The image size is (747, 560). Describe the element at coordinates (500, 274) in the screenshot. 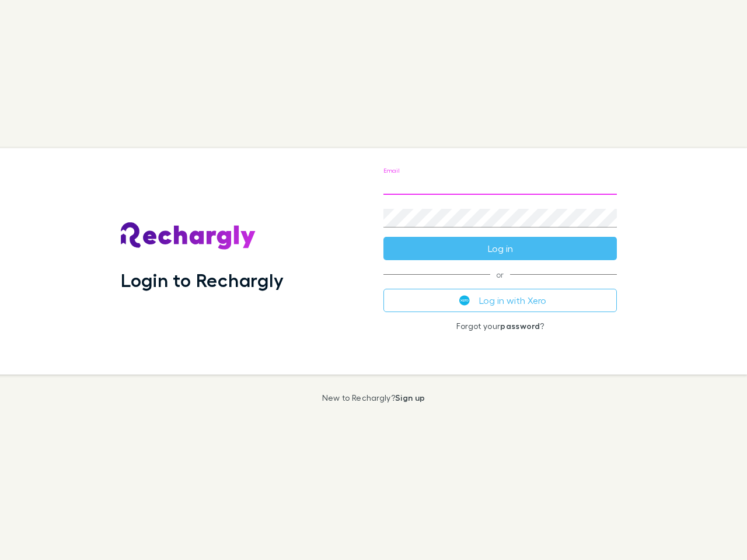

I see `span: or` at that location.